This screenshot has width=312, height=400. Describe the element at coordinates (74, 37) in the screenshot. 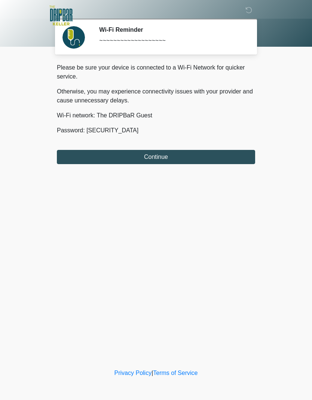

I see `img: Agent Avatar` at that location.